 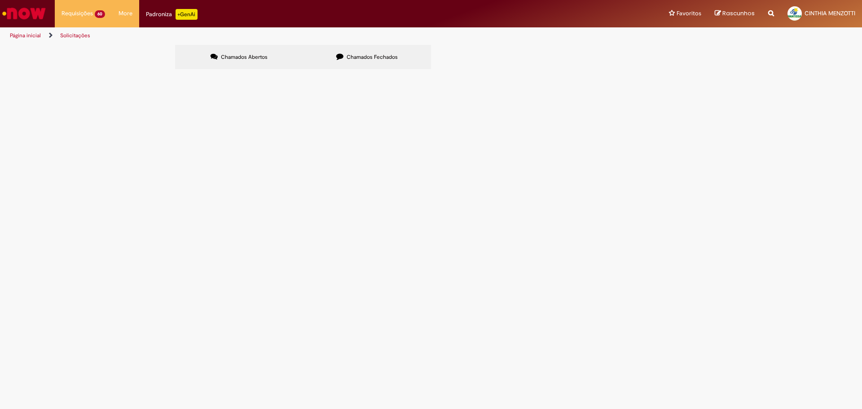 What do you see at coordinates (24, 13) in the screenshot?
I see `img: ServiceNow` at bounding box center [24, 13].